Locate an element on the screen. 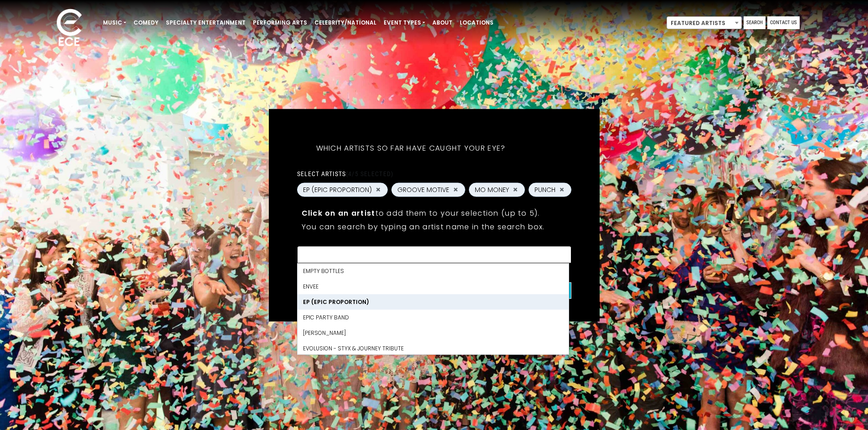 This screenshot has height=430, width=868. a: About is located at coordinates (443, 23).